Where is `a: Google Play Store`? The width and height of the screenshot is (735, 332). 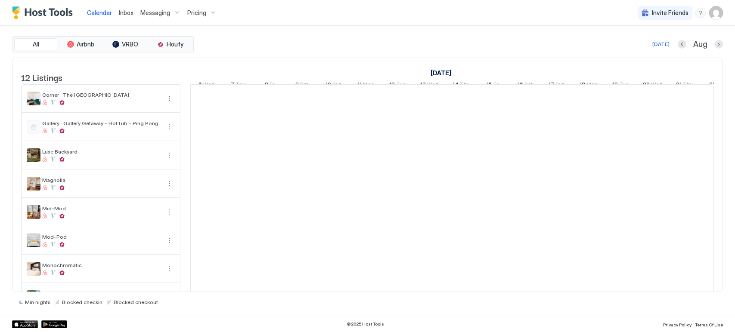
a: Google Play Store is located at coordinates (54, 325).